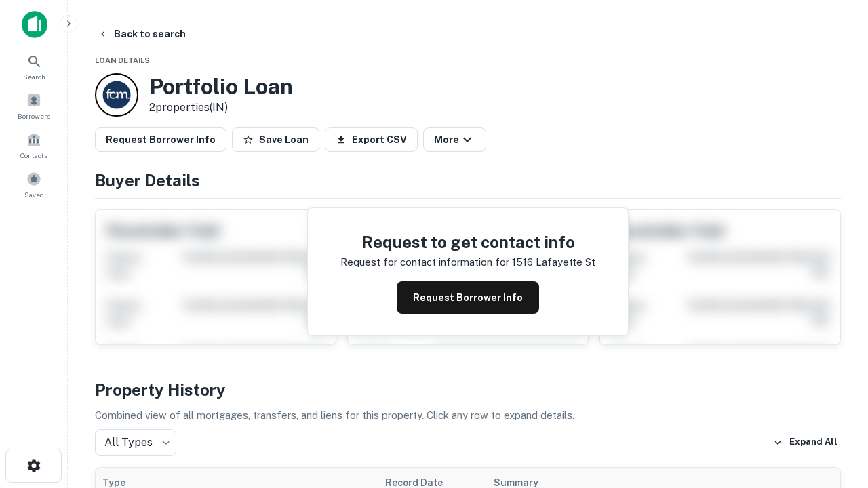 Image resolution: width=868 pixels, height=488 pixels. What do you see at coordinates (34, 67) in the screenshot?
I see `a: Search` at bounding box center [34, 67].